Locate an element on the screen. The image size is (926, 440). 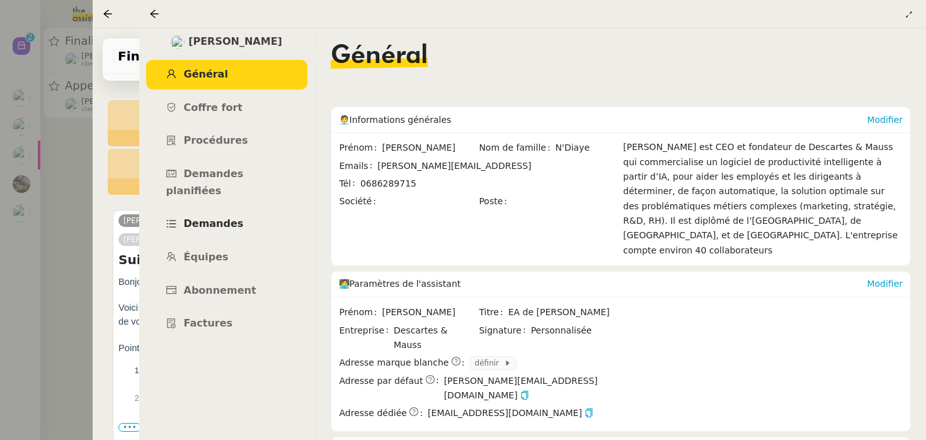
a: Demandes planifiées is located at coordinates (227, 182).